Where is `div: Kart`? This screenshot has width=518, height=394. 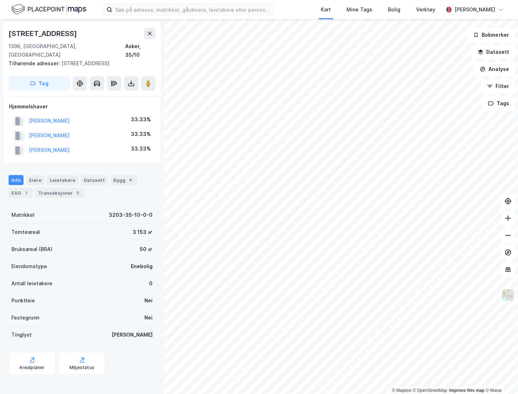
div: Kart is located at coordinates (326, 10).